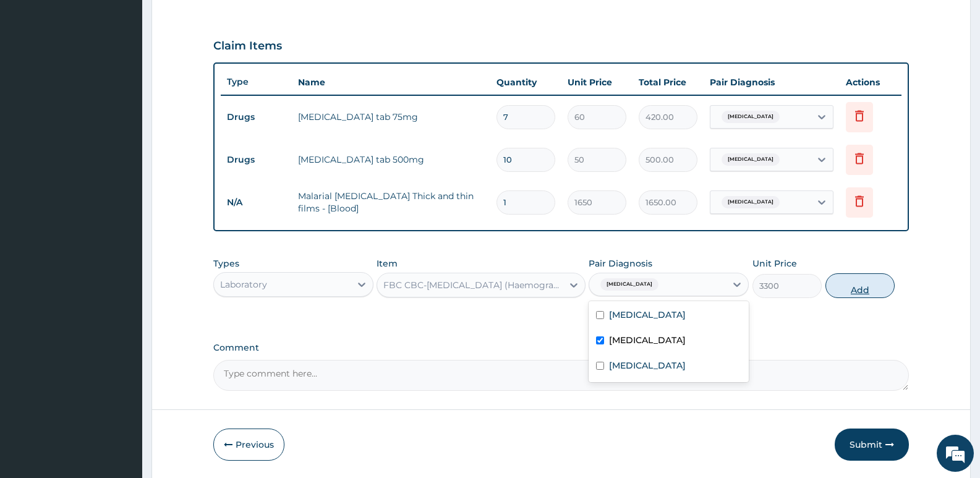  I want to click on div: Minimize live chat window, so click(218, 21).